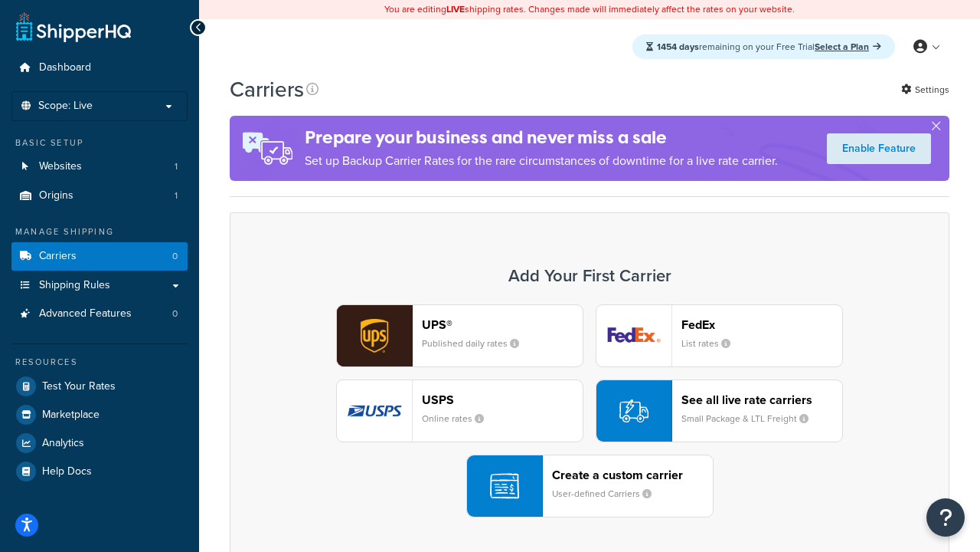  What do you see at coordinates (100, 386) in the screenshot?
I see `li: Test Your Rates` at bounding box center [100, 386].